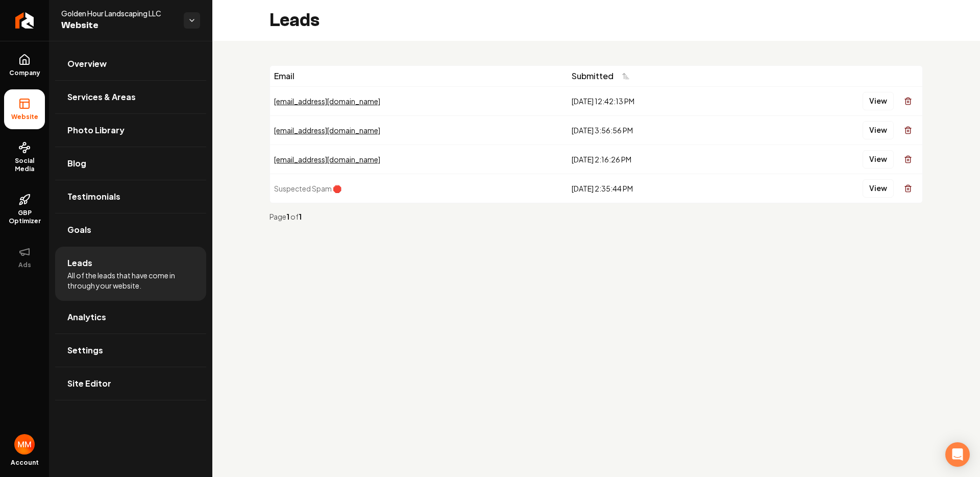 This screenshot has height=477, width=980. What do you see at coordinates (25, 257) in the screenshot?
I see `button: Ads` at bounding box center [25, 257].